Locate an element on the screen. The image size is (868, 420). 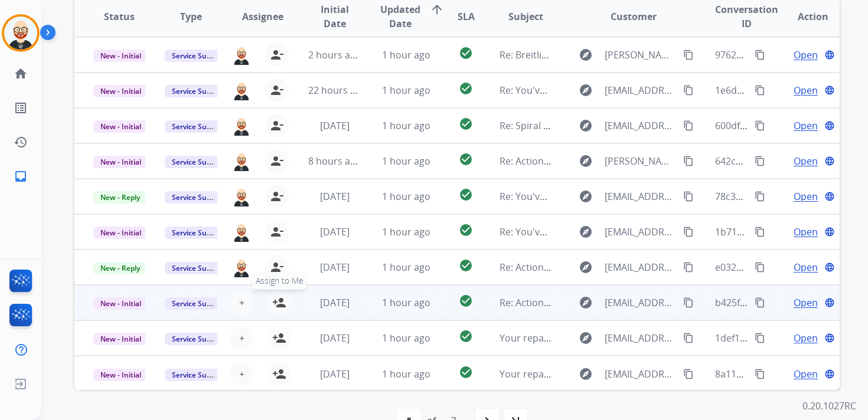
img: avatar is located at coordinates (21, 33).